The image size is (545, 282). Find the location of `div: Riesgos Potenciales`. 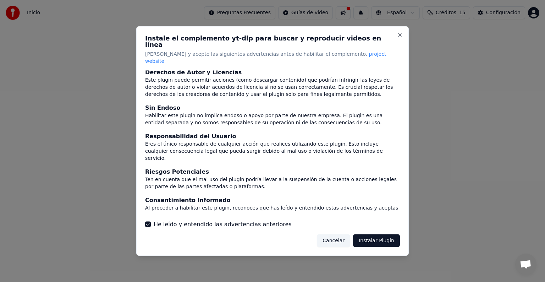

div: Riesgos Potenciales is located at coordinates (273, 171).